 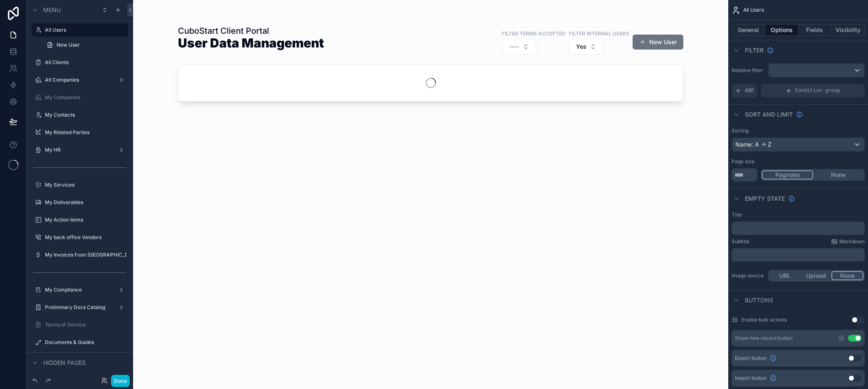 I want to click on label: All Companies, so click(x=80, y=80).